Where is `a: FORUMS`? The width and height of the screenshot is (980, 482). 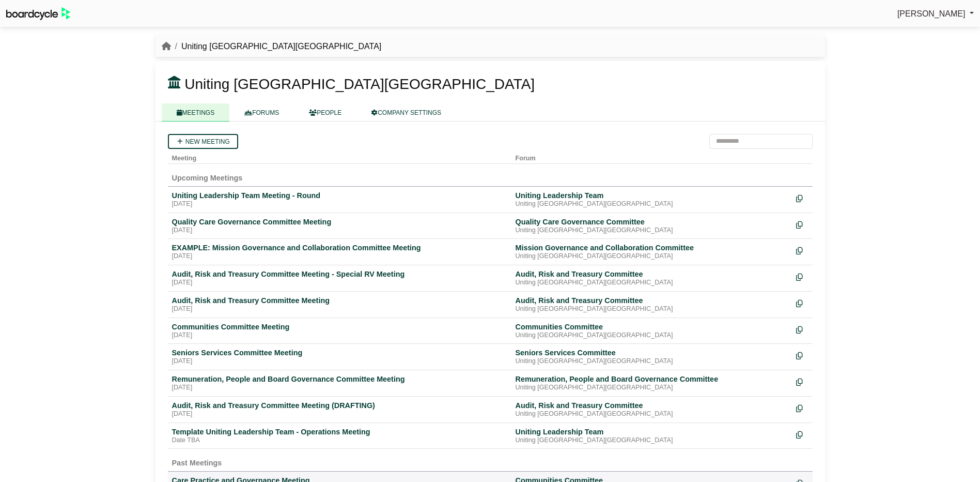
a: FORUMS is located at coordinates (261, 112).